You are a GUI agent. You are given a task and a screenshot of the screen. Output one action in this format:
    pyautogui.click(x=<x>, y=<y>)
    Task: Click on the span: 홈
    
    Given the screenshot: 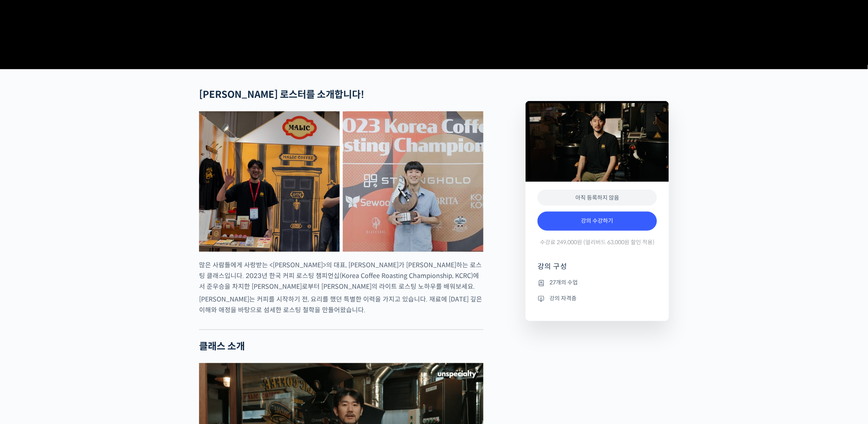 What is the action you would take?
    pyautogui.click(x=28, y=268)
    